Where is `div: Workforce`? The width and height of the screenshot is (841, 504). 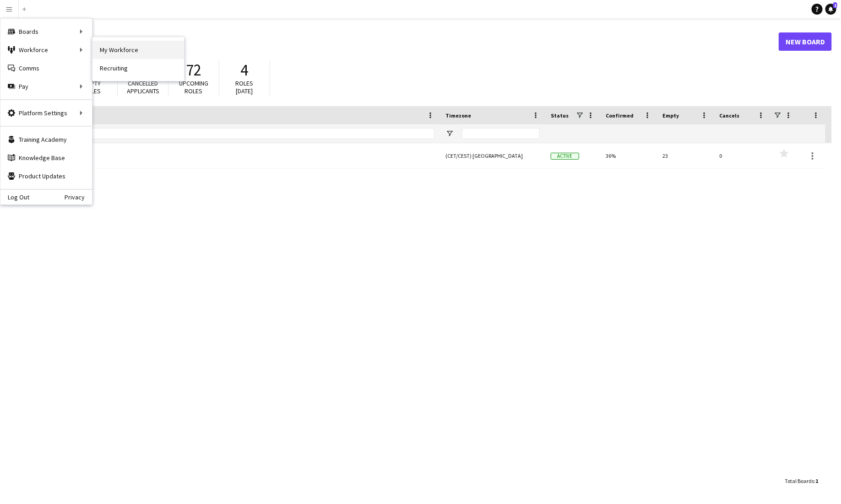 div: Workforce is located at coordinates (46, 50).